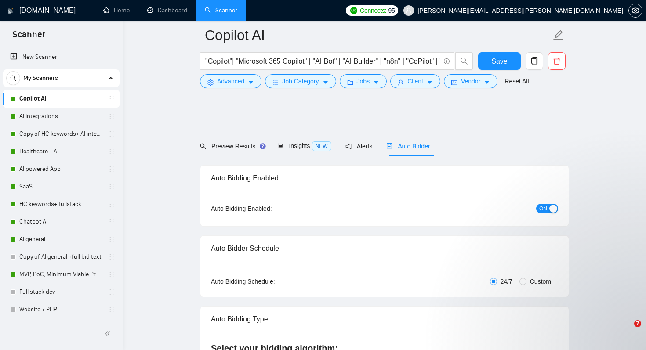 The width and height of the screenshot is (646, 350). What do you see at coordinates (61, 204) in the screenshot?
I see `a: HC keywords+ fullstack` at bounding box center [61, 204].